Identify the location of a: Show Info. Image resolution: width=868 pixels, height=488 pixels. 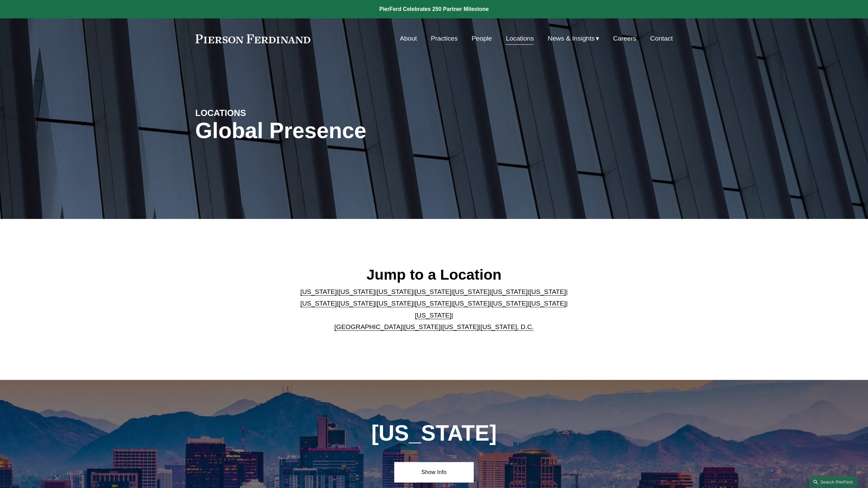
(434, 472).